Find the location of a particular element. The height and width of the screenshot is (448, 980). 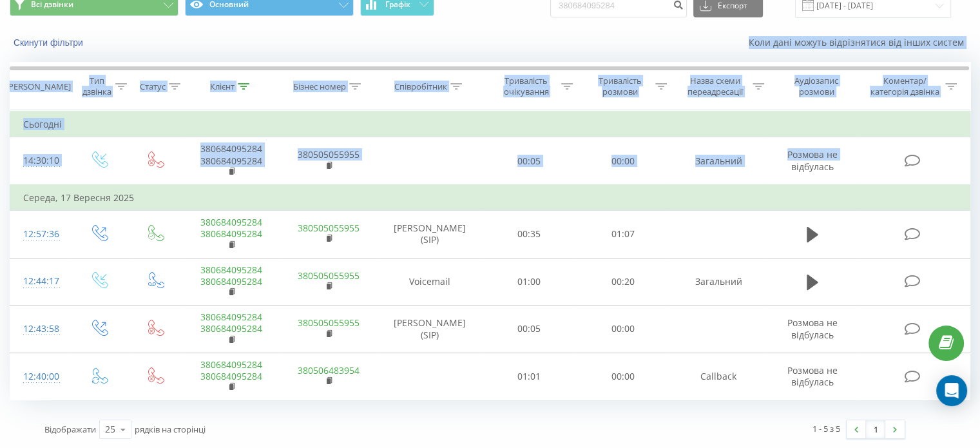

div: Бізнес номер is located at coordinates (319, 86).